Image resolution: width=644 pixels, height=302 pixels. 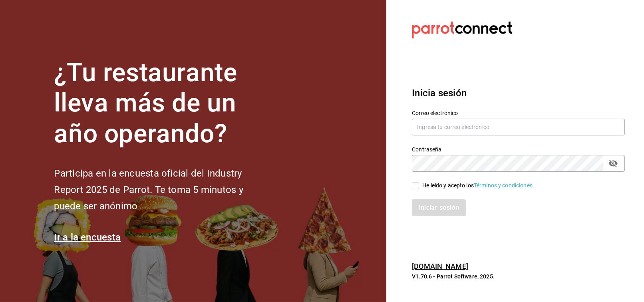 What do you see at coordinates (162, 104) in the screenshot?
I see `h1: ¿Tu restaurante lleva más de un año operando?` at bounding box center [162, 104].